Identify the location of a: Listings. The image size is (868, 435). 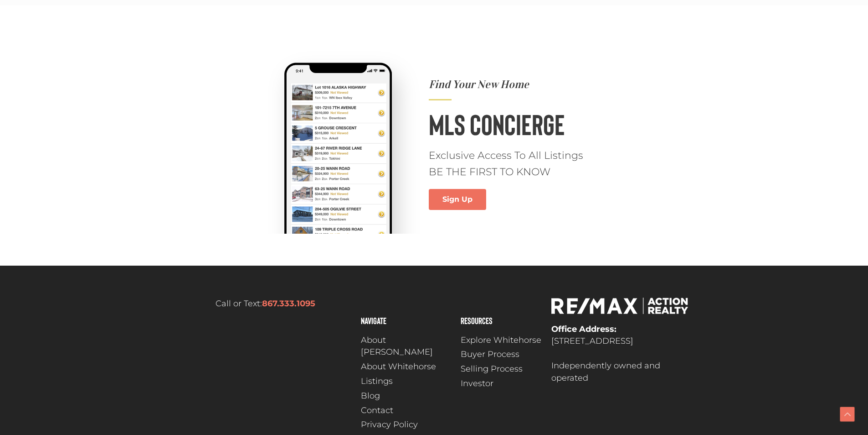
(406, 381).